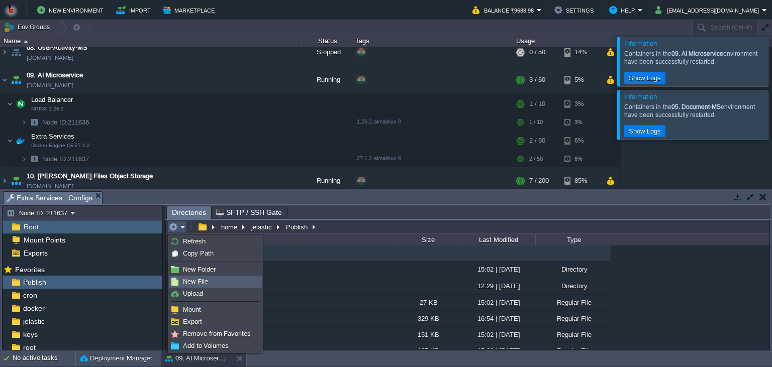  Describe the element at coordinates (29, 348) in the screenshot. I see `span: root` at that location.